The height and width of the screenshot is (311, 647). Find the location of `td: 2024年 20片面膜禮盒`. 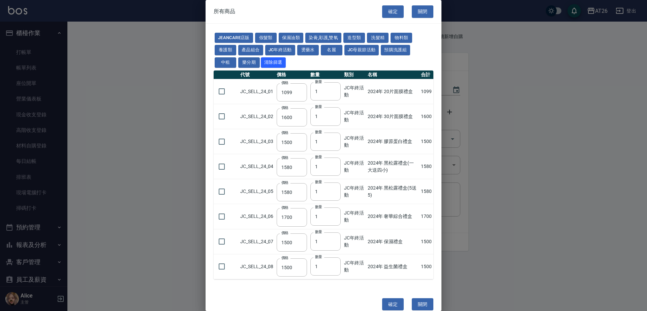

td: 2024年 20片面膜禮盒 is located at coordinates (393, 91).